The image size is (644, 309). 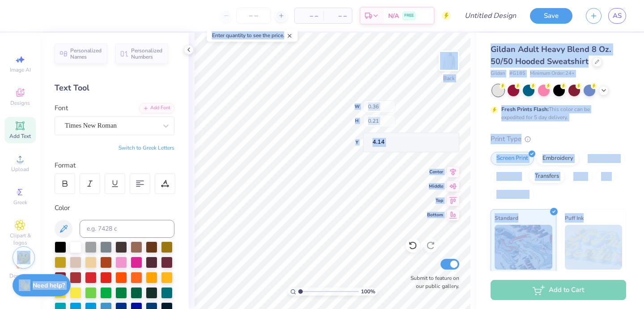 What do you see at coordinates (368, 291) in the screenshot?
I see `span: 100 %` at bounding box center [368, 291].